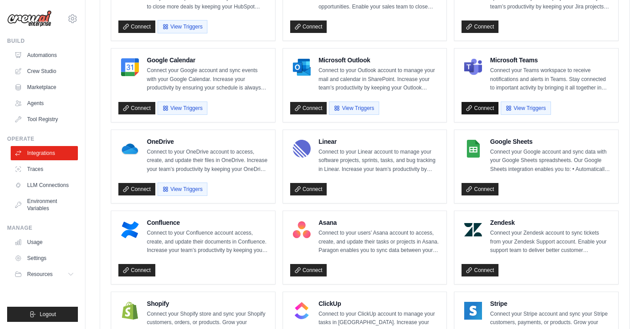 This screenshot has width=644, height=329. What do you see at coordinates (44, 242) in the screenshot?
I see `a: Usage` at bounding box center [44, 242].